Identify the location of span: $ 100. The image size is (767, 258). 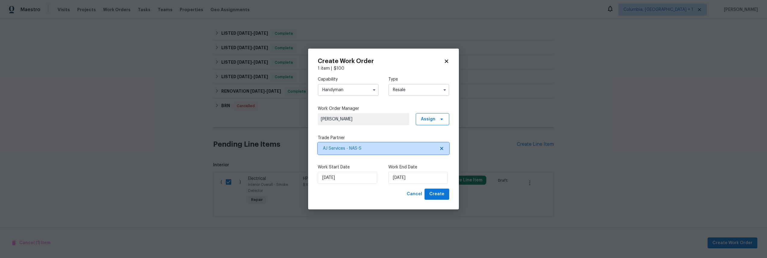
(339, 68).